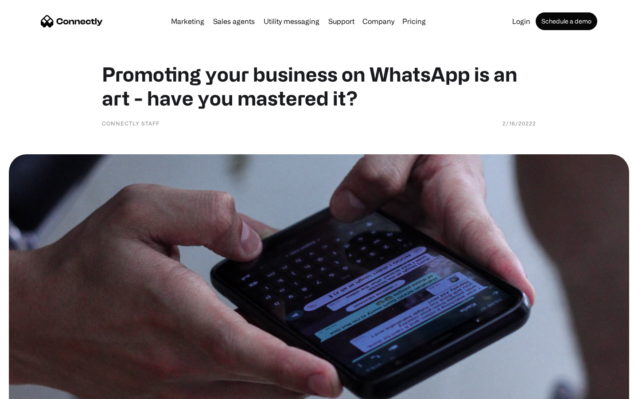 This screenshot has height=399, width=638. Describe the element at coordinates (519, 123) in the screenshot. I see `div: 2/16/20222` at that location.